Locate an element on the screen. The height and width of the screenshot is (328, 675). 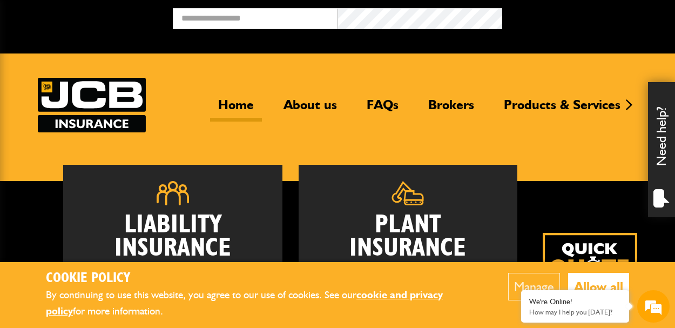
a: Home is located at coordinates (236, 109).